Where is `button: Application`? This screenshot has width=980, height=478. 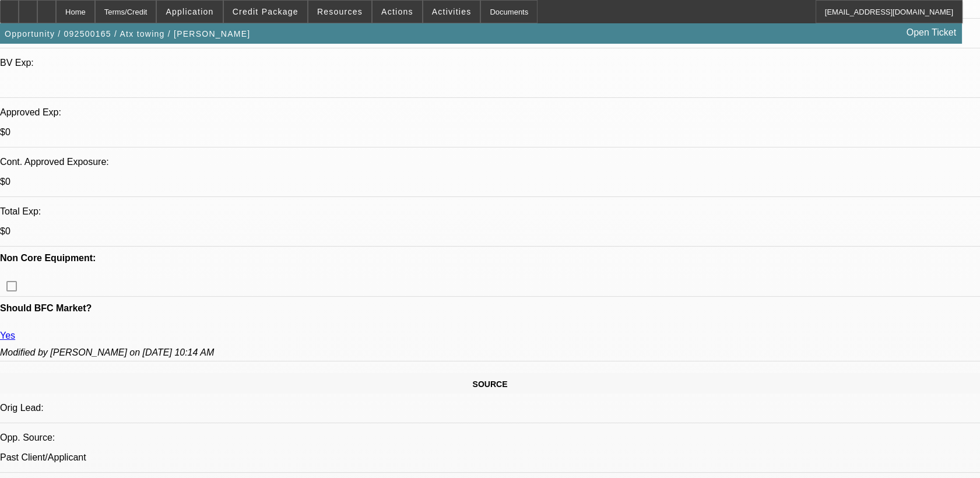
button: Application is located at coordinates (189, 12).